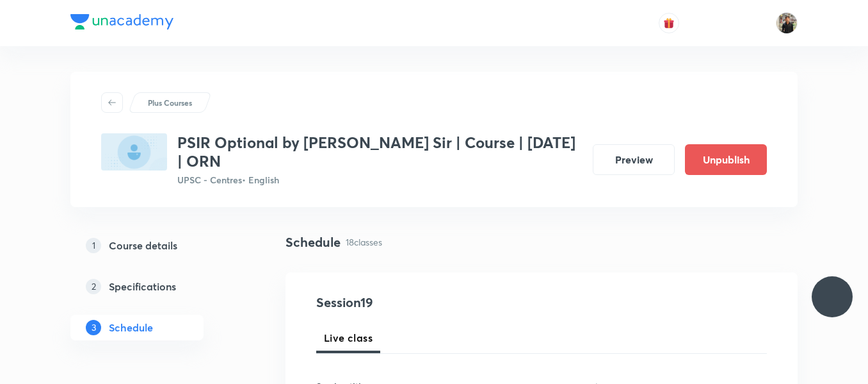 This screenshot has height=384, width=868. I want to click on h5: Schedule, so click(130, 327).